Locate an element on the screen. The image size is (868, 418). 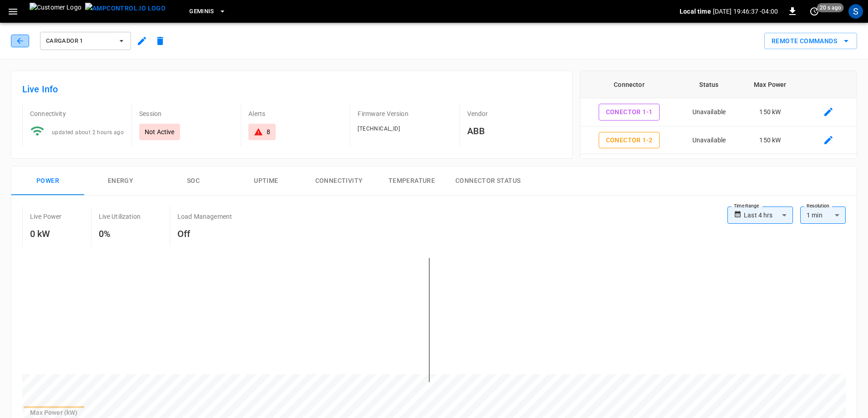
div: 1 min is located at coordinates (823, 215).